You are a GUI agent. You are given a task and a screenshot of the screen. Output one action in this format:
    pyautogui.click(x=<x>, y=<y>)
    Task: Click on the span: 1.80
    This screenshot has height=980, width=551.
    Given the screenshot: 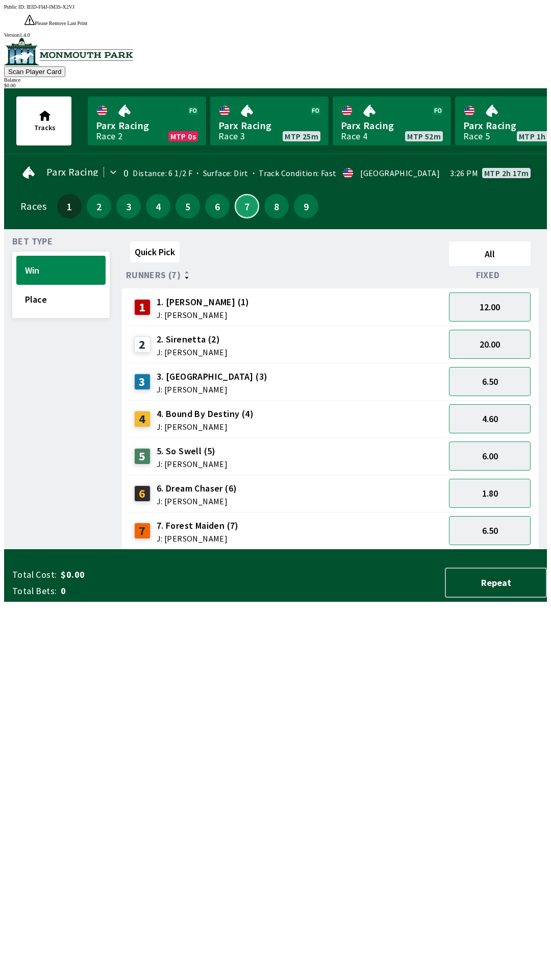 What is the action you would take?
    pyautogui.click(x=490, y=493)
    